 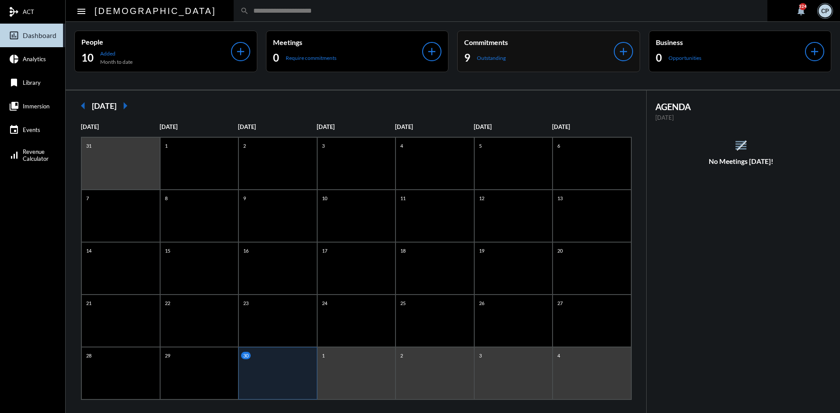 I want to click on p: 19, so click(x=482, y=251).